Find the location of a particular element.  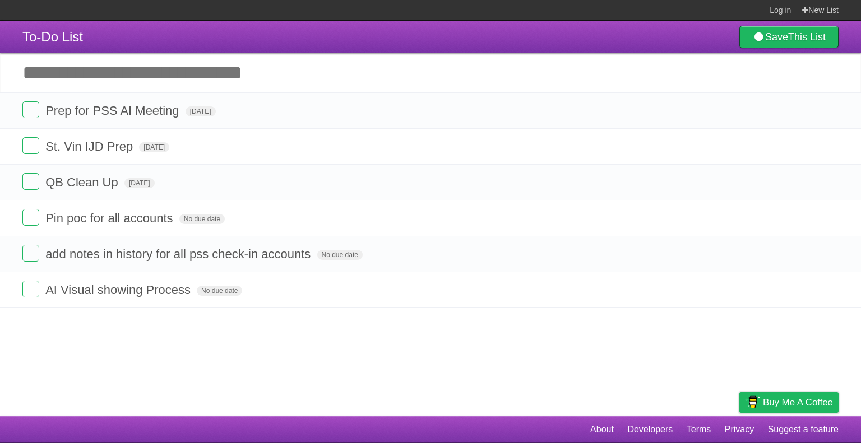

span: To-Do List is located at coordinates (53, 36).